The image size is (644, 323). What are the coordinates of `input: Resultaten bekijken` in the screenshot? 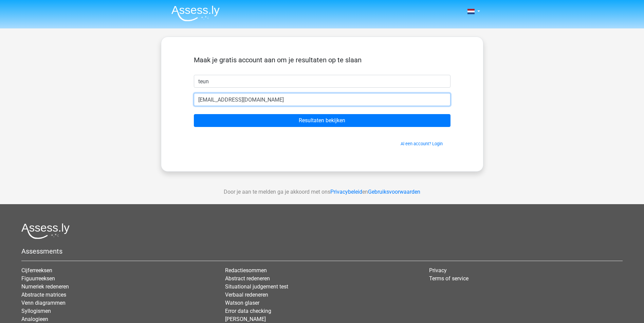 It's located at (322, 121).